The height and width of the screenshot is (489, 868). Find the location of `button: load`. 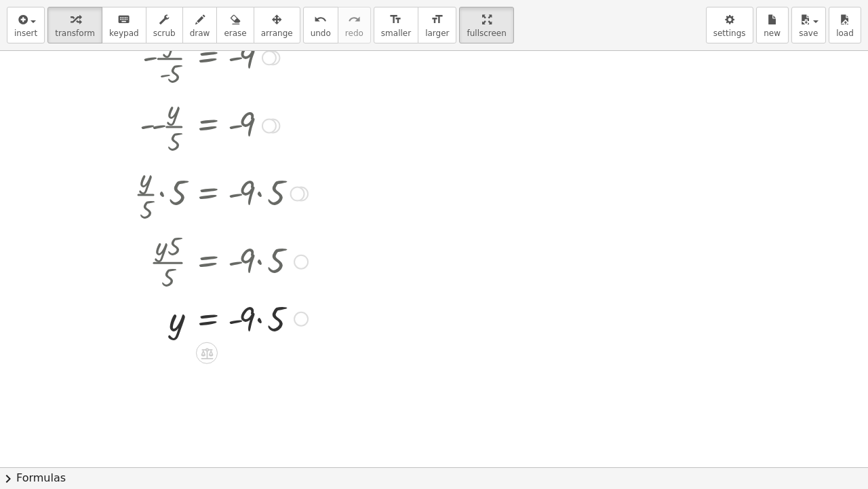

button: load is located at coordinates (845, 25).